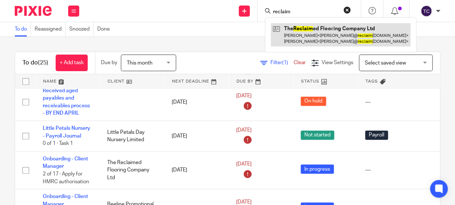 Image resolution: width=455 pixels, height=205 pixels. What do you see at coordinates (132, 136) in the screenshot?
I see `td: Little Petals Day Nursery Limited` at bounding box center [132, 136].